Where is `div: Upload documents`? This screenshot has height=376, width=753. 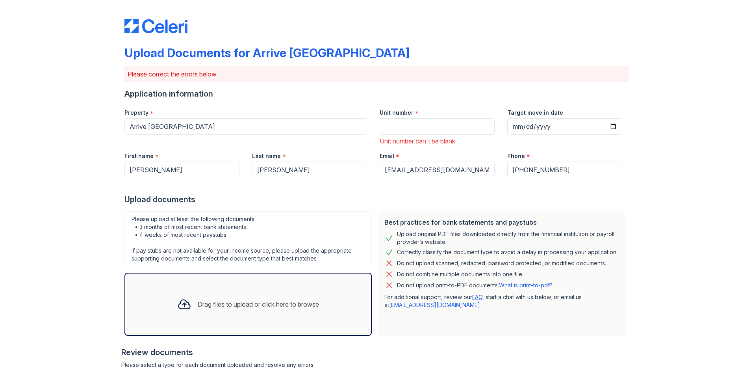 div: Upload documents is located at coordinates (377, 199).